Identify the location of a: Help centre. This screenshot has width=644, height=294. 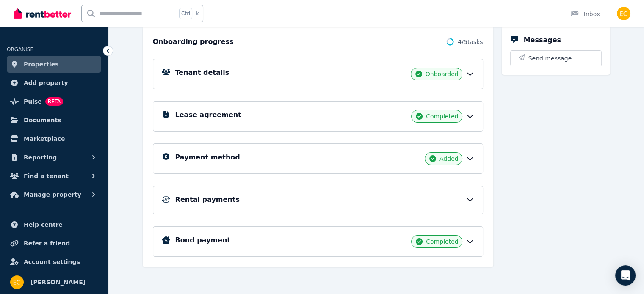
(53, 225).